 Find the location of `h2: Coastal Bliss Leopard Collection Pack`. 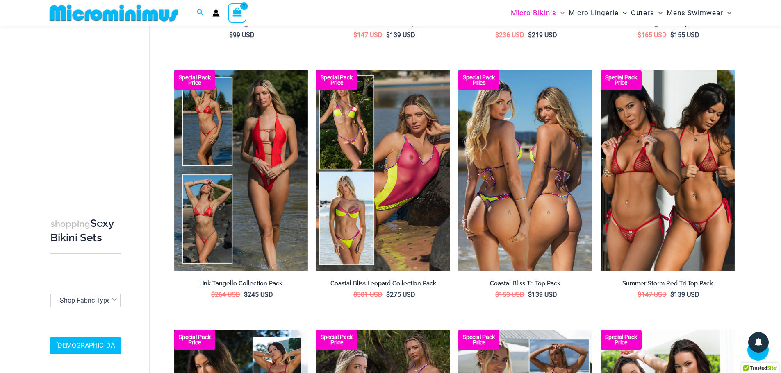

h2: Coastal Bliss Leopard Collection Pack is located at coordinates (383, 284).